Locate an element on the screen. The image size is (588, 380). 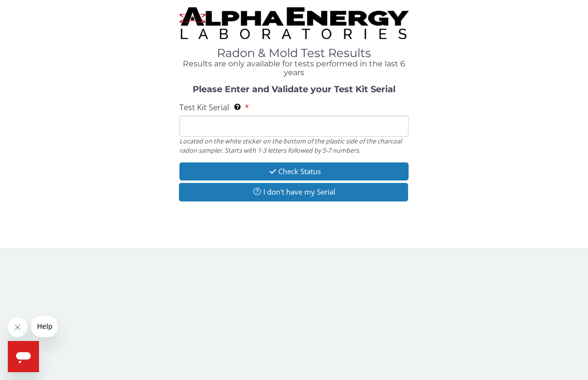
button: Check Status is located at coordinates (294, 171).